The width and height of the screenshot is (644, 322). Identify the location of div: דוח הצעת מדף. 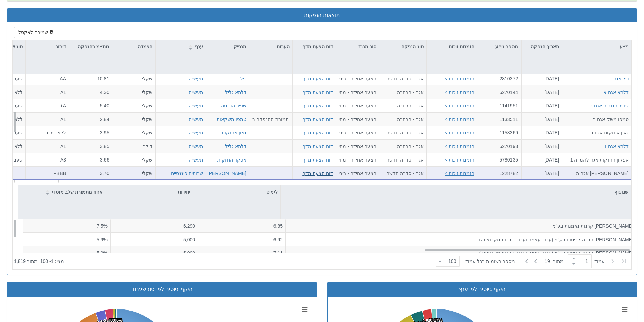
(314, 50).